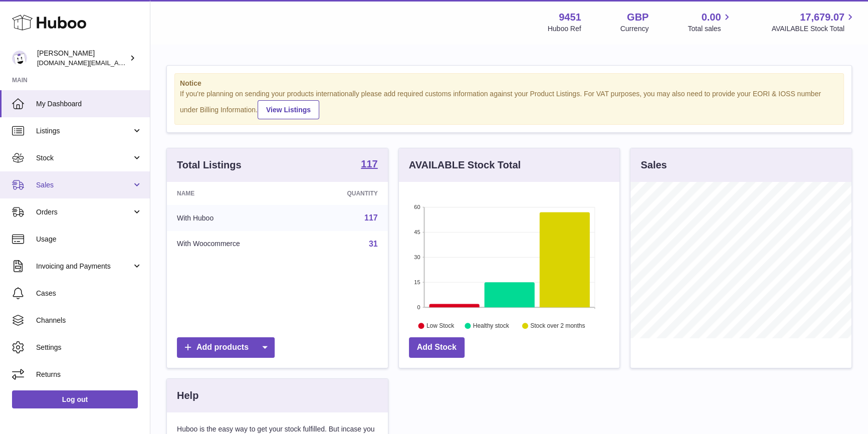 The height and width of the screenshot is (434, 868). What do you see at coordinates (634, 29) in the screenshot?
I see `div: Currency` at bounding box center [634, 29].